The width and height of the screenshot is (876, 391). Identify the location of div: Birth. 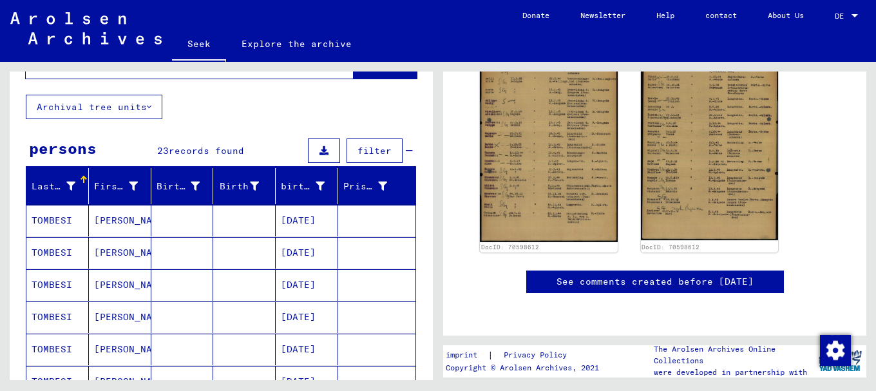
(247, 186).